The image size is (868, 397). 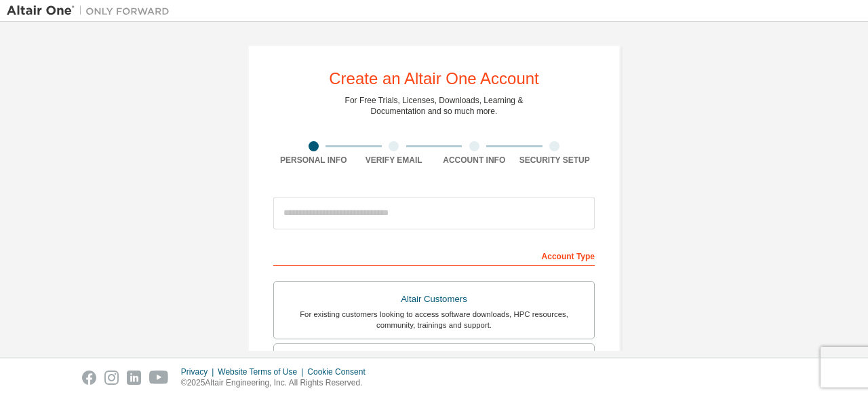 What do you see at coordinates (313, 160) in the screenshot?
I see `div: Personal Info` at bounding box center [313, 160].